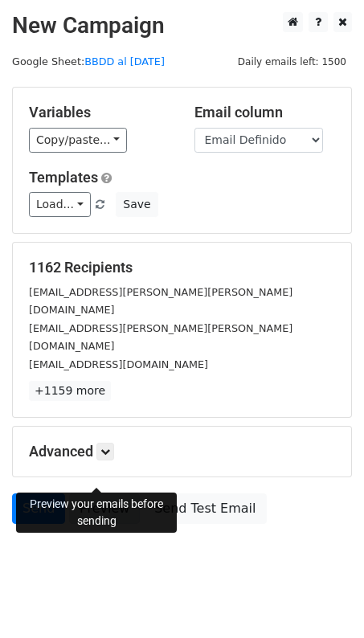  I want to click on div: Widget de chat, so click(324, 599).